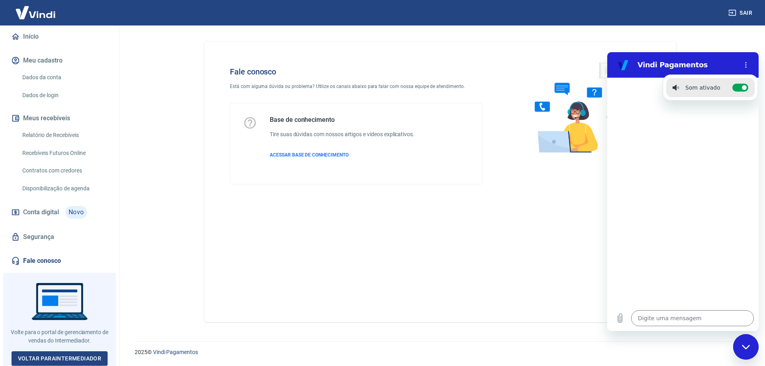  I want to click on span: Conta digital, so click(41, 212).